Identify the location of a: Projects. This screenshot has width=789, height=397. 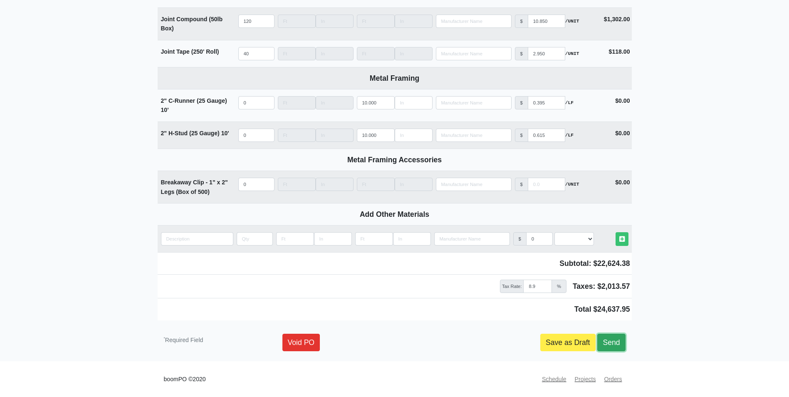
(585, 379).